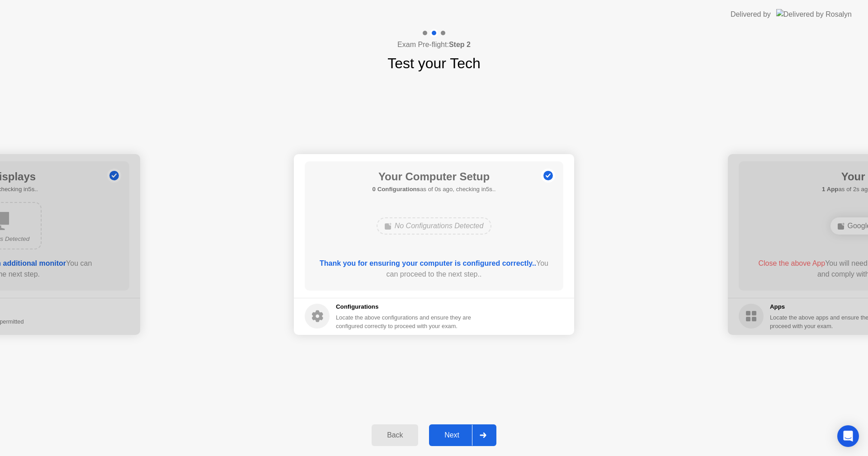 The height and width of the screenshot is (456, 868). What do you see at coordinates (451, 436) in the screenshot?
I see `div: Next` at bounding box center [451, 436].